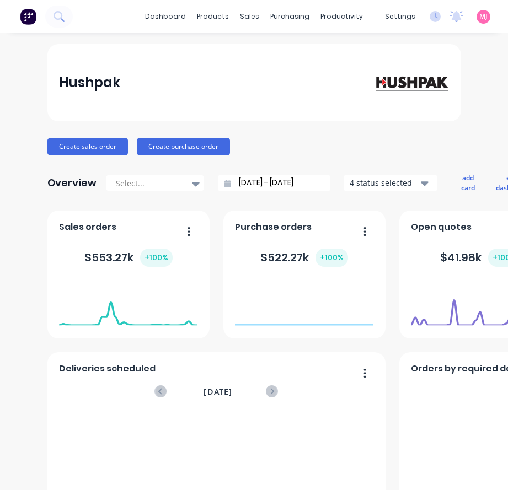 The height and width of the screenshot is (490, 508). What do you see at coordinates (289, 17) in the screenshot?
I see `div: purchasing` at bounding box center [289, 17].